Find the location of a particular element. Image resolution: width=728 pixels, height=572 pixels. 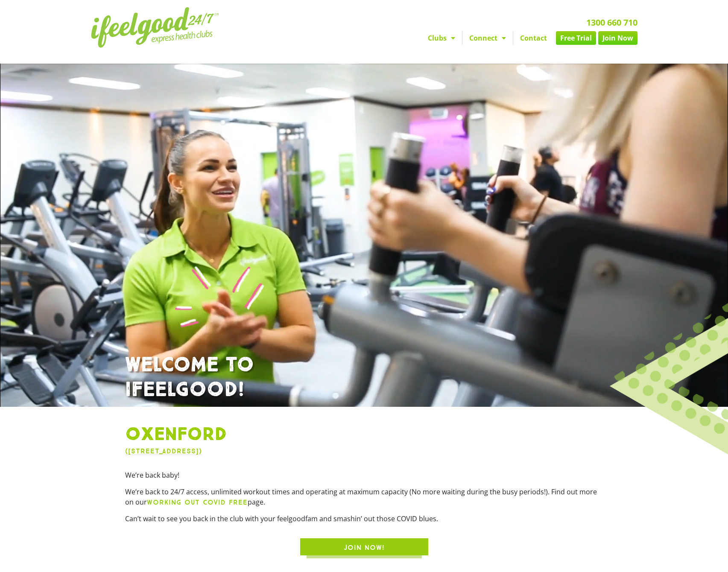

p: We’re back to 24/7 access, unlimited workout times and operating at maximum capacity (No more wai... is located at coordinates (364, 497).